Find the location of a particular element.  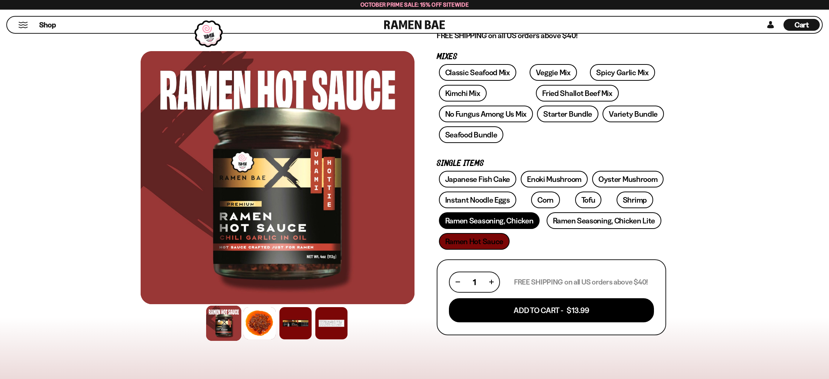

a: Variety Bundle is located at coordinates (633, 114).